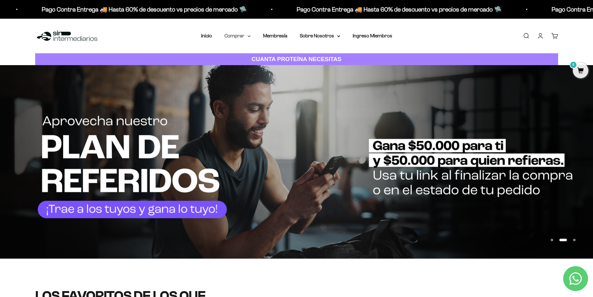  I want to click on a: CUANTA PROTEÍNA NECESITAS, so click(297, 59).